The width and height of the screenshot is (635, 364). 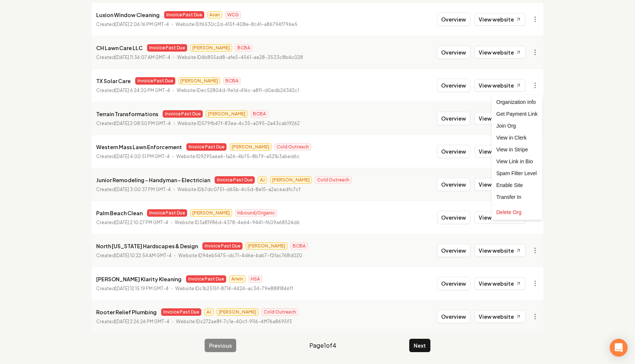 I want to click on a: View in Clerk, so click(x=516, y=138).